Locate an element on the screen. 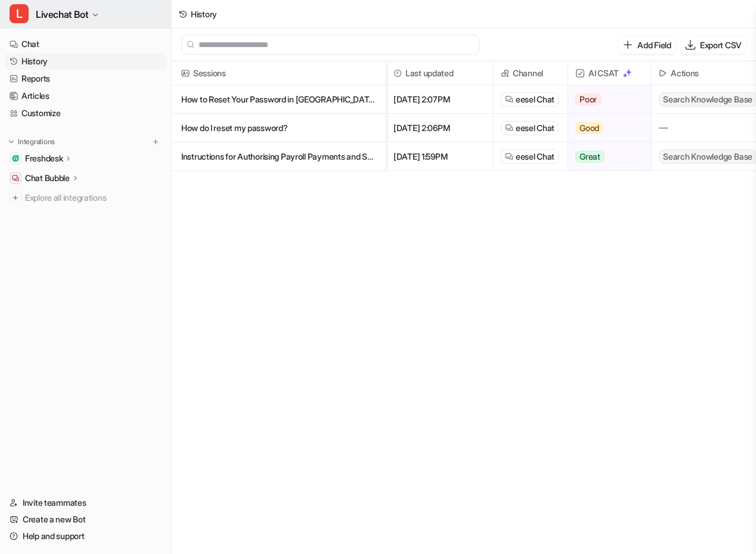 This screenshot has width=756, height=554. span: Last updated is located at coordinates (440, 74).